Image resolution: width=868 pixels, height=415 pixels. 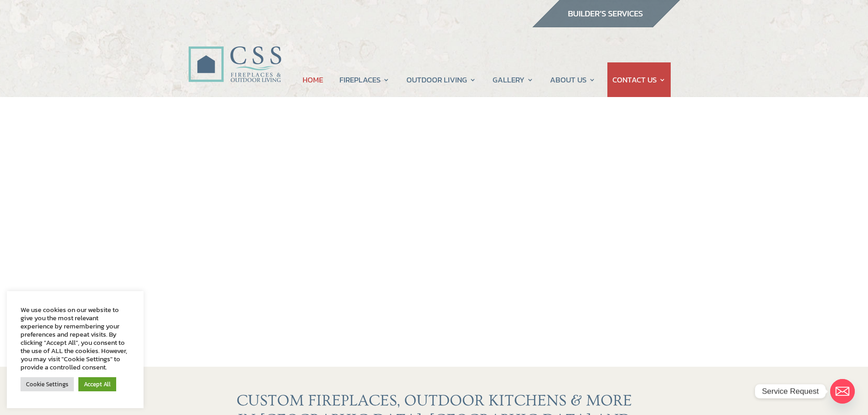 I want to click on a: CONTACT US, so click(x=639, y=80).